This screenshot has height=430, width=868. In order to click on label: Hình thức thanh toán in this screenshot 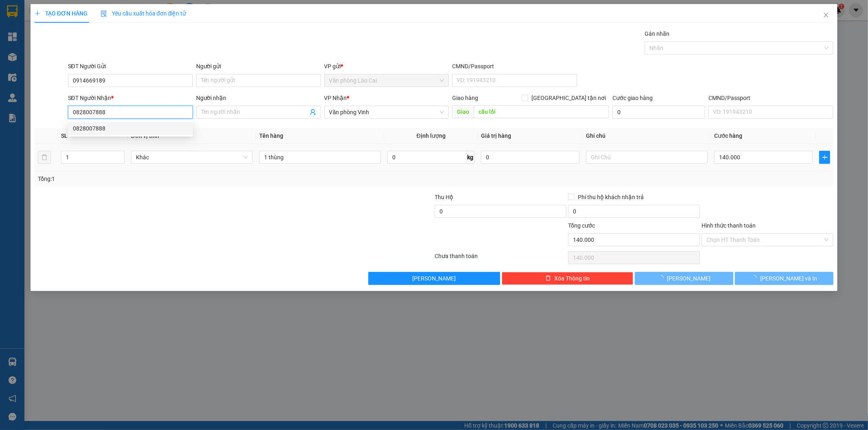, I will do `click(728, 226)`.